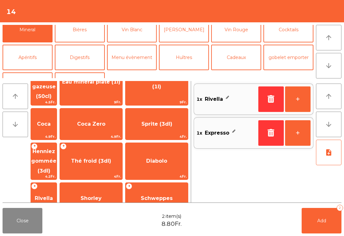 The width and height of the screenshot is (344, 236). What do you see at coordinates (236, 57) in the screenshot?
I see `button: Cadeaux` at bounding box center [236, 57].